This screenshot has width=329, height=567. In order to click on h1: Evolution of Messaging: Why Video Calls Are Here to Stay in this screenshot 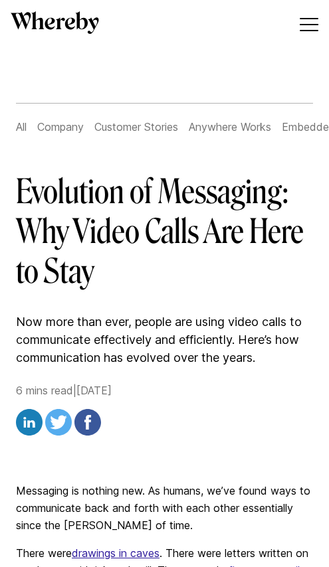, I will do `click(164, 232)`.